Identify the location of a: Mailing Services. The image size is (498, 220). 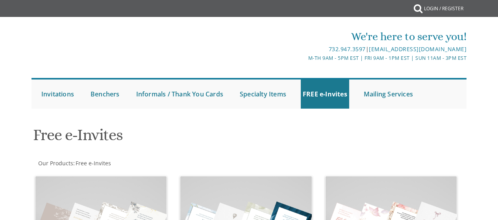
(388, 94).